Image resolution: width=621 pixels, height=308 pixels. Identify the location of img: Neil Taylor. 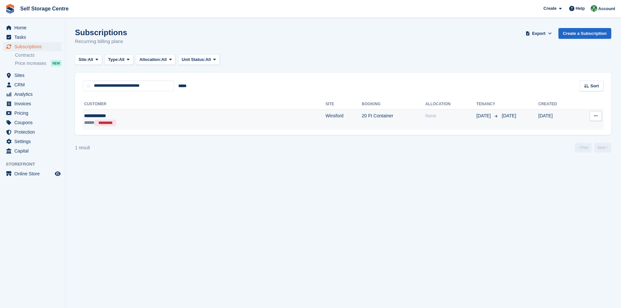
(594, 8).